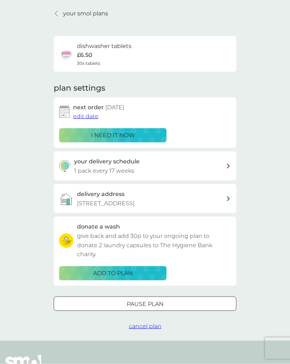  What do you see at coordinates (86, 14) in the screenshot?
I see `p: your smol plans` at bounding box center [86, 14].